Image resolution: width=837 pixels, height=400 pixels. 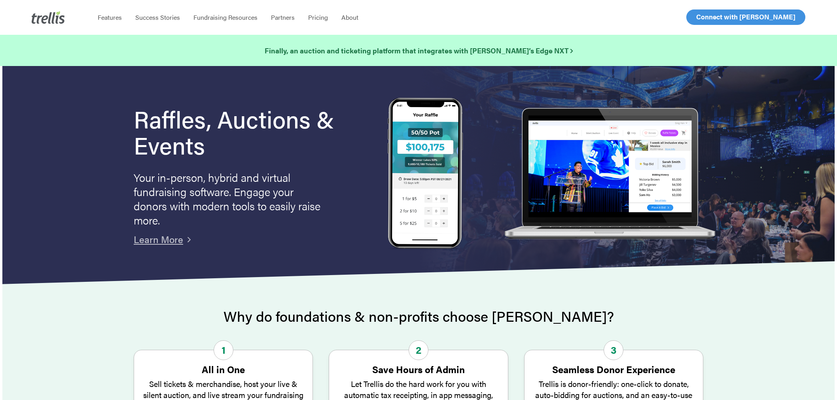 I want to click on img: Trellis Raffles, Auctions and Event Fundraising, so click(x=425, y=174).